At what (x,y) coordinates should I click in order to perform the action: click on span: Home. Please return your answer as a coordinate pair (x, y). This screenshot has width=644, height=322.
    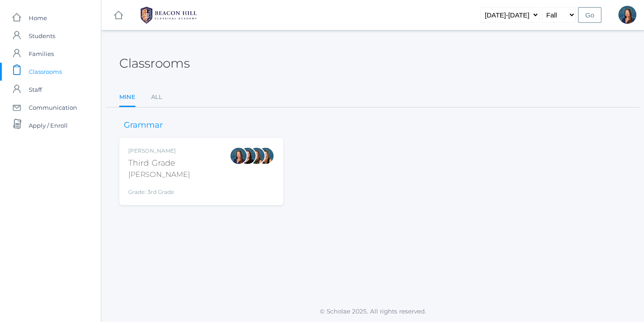
    Looking at the image, I should click on (37, 18).